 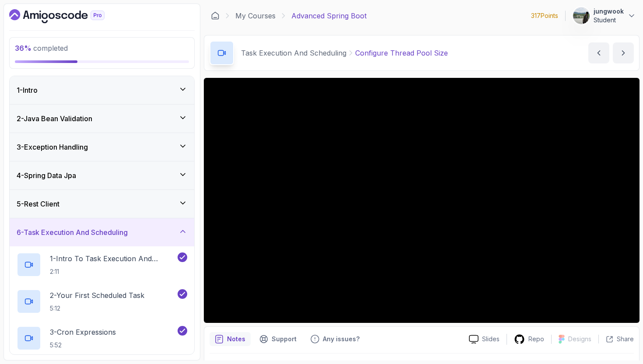 I want to click on button: next content, so click(x=623, y=53).